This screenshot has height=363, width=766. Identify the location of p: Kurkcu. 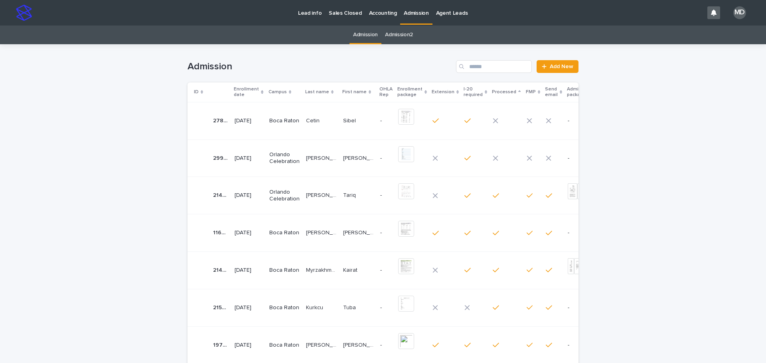
(315, 307).